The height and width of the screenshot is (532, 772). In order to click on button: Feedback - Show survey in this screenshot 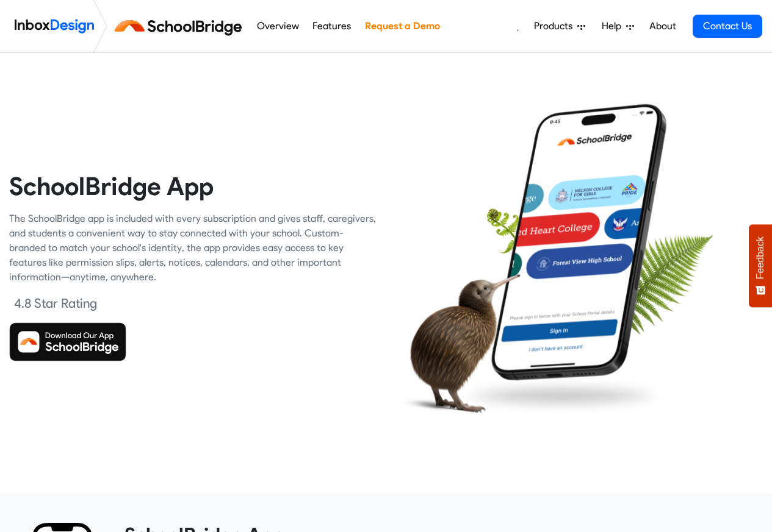, I will do `click(760, 266)`.